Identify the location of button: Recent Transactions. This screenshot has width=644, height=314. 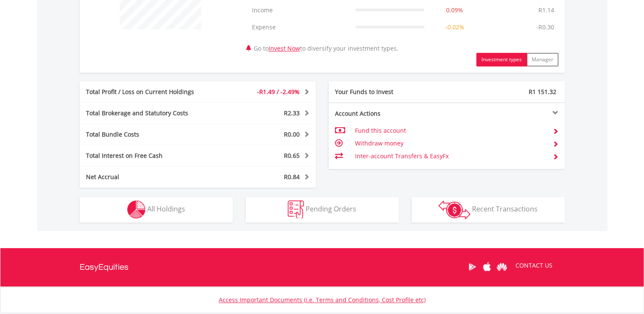
(488, 210).